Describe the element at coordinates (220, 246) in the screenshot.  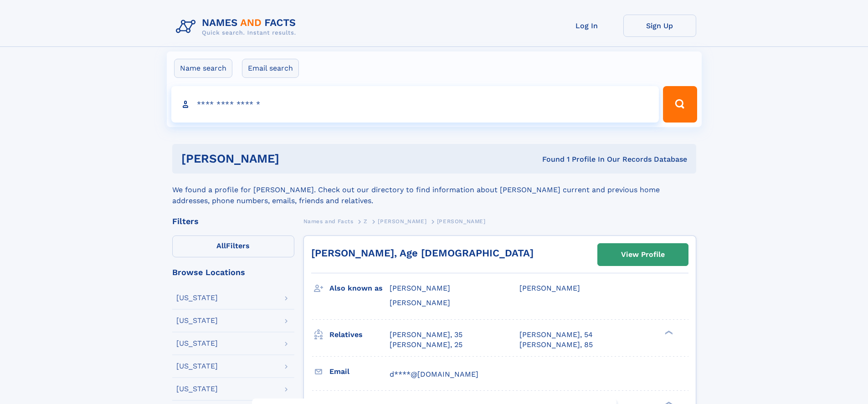
I see `span: All` at that location.